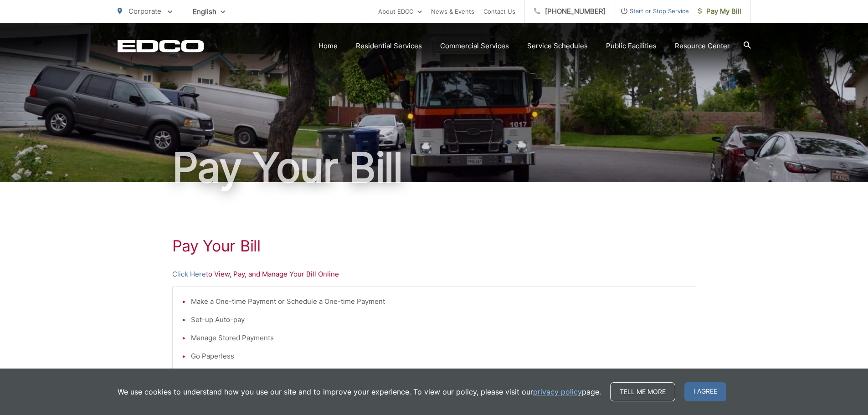  Describe the element at coordinates (702, 46) in the screenshot. I see `a: Resource Center` at that location.